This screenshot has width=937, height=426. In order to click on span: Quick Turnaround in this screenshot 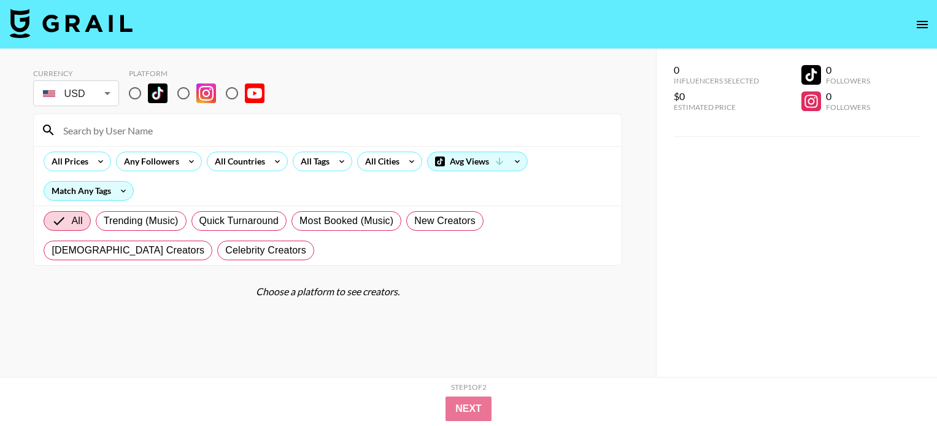, I will do `click(239, 221)`.